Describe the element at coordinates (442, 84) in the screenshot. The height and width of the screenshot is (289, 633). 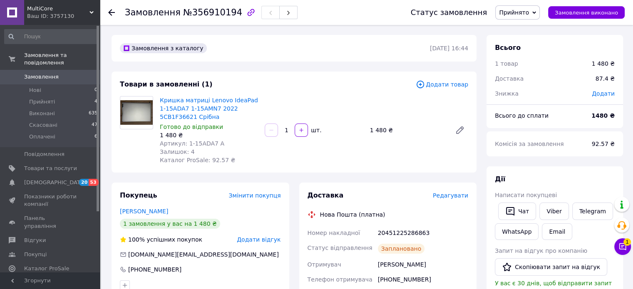
I see `span: Додати товар` at that location.